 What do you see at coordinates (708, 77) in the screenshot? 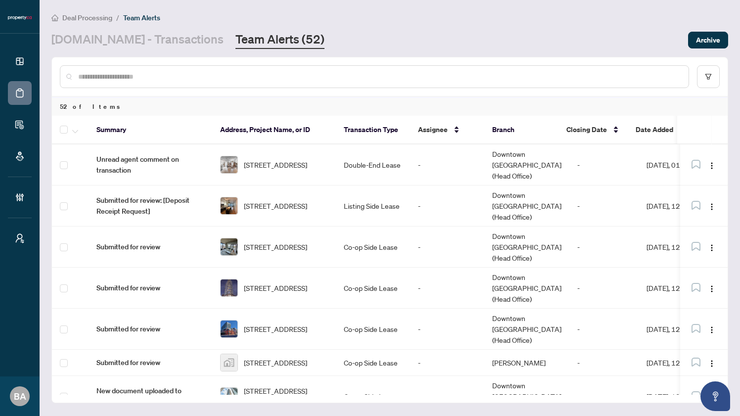
I see `span: filter` at bounding box center [708, 77].